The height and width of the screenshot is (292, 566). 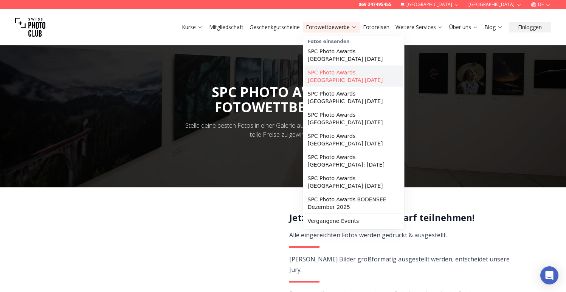 I want to click on div: Stelle deine besten Fotos in einer Galerie aus und erhalte die Möglichkeit, tolle Preise zu gewin..., so click(x=283, y=130).